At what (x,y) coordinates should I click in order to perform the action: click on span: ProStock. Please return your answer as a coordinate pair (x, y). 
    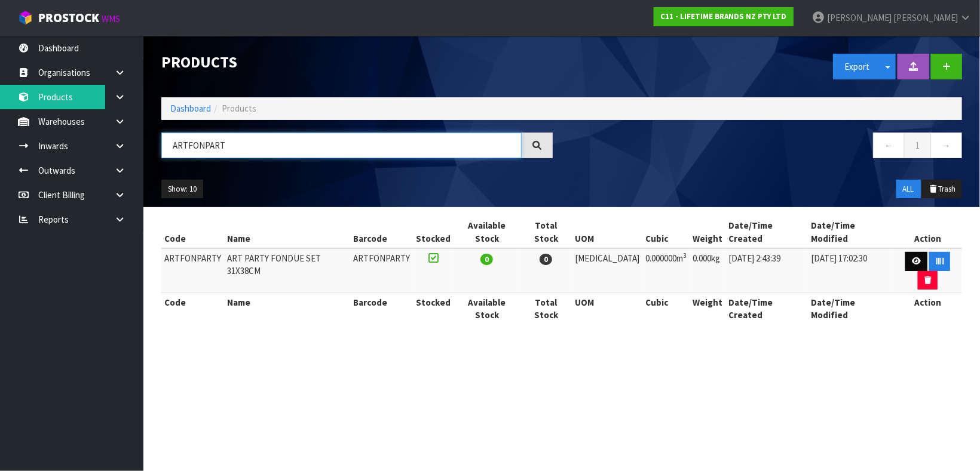
    Looking at the image, I should click on (68, 18).